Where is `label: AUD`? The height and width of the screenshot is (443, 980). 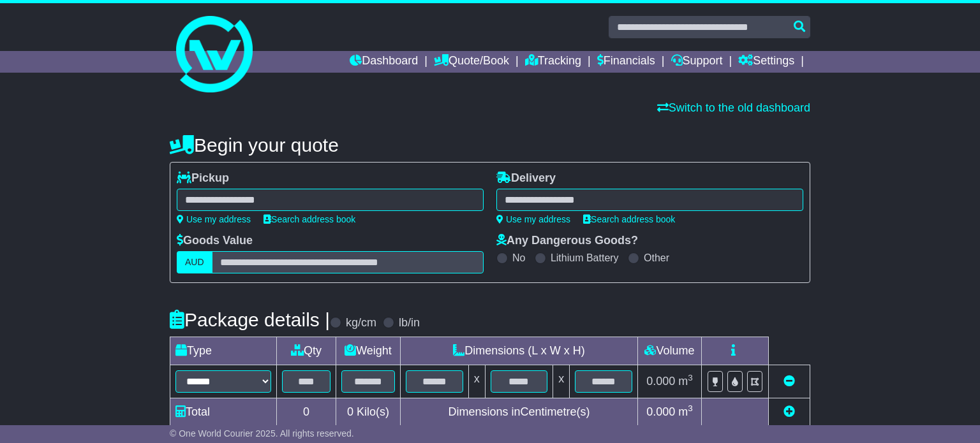
label: AUD is located at coordinates (195, 262).